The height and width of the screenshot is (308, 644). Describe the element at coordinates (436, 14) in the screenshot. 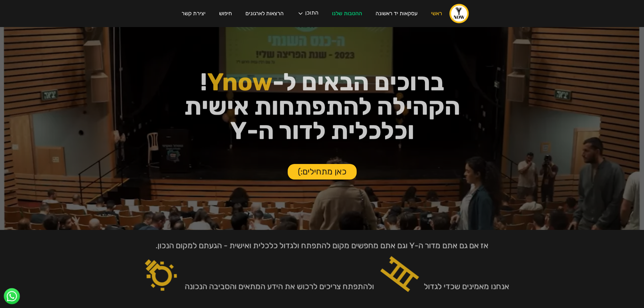

I see `a: ראשי` at that location.